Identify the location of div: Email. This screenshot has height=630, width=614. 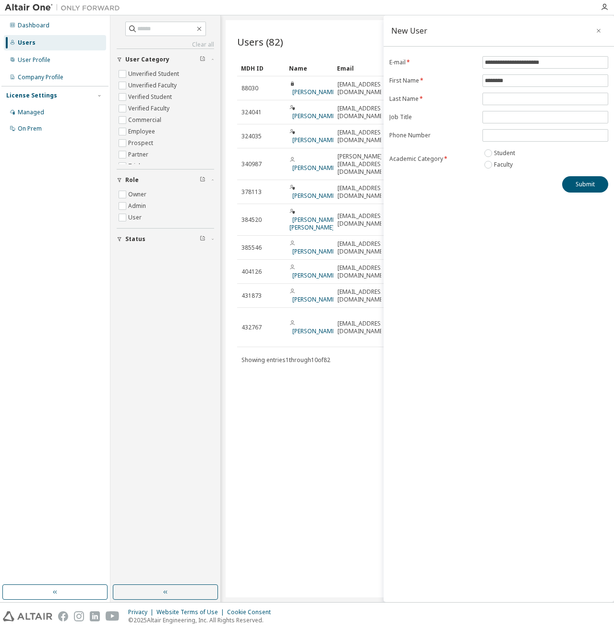
(357, 68).